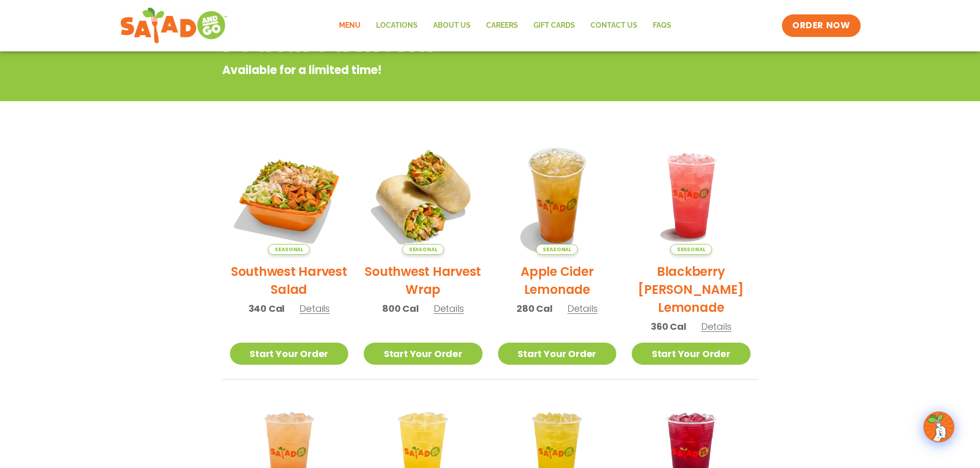 This screenshot has height=468, width=980. What do you see at coordinates (691, 195) in the screenshot?
I see `img: Product photo for Blackberry Bramble Lemonade` at bounding box center [691, 195].